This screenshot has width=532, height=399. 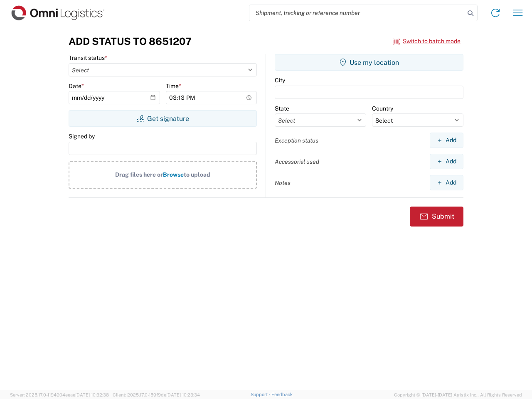 I want to click on button: Get signature, so click(x=163, y=119).